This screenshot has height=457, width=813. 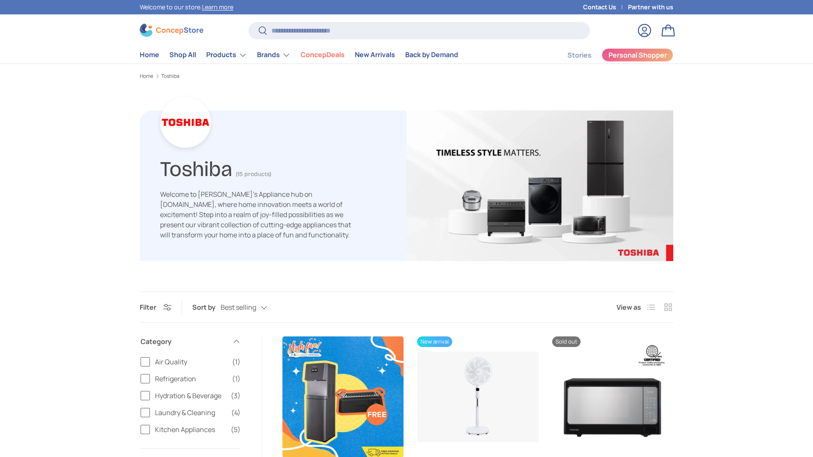 I want to click on a: ConcepDeals, so click(x=323, y=55).